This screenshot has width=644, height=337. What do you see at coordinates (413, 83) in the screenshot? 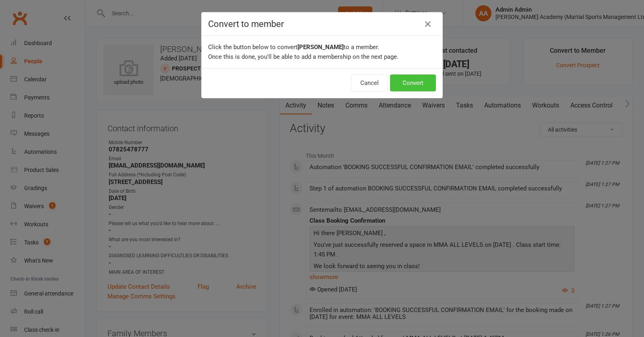
I see `button: Convert` at bounding box center [413, 83].